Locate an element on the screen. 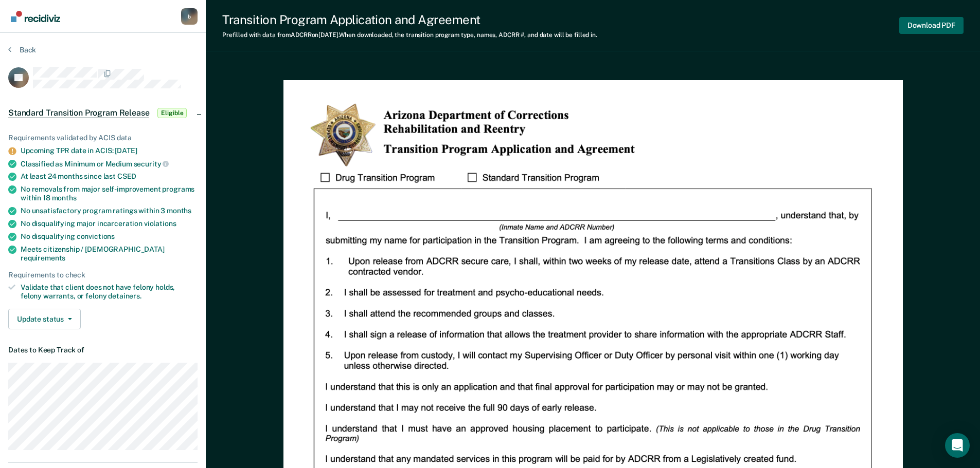 The width and height of the screenshot is (980, 468). div: No removals from major self-improvement programs within 18 is located at coordinates (109, 194).